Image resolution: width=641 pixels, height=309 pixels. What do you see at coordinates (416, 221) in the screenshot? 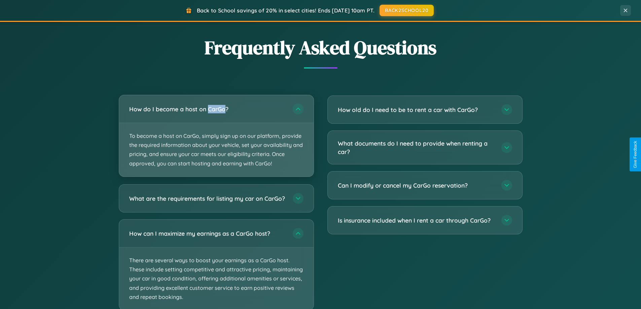
I see `h3: Is insurance included when I rent a car through CarGo?` at bounding box center [416, 221].